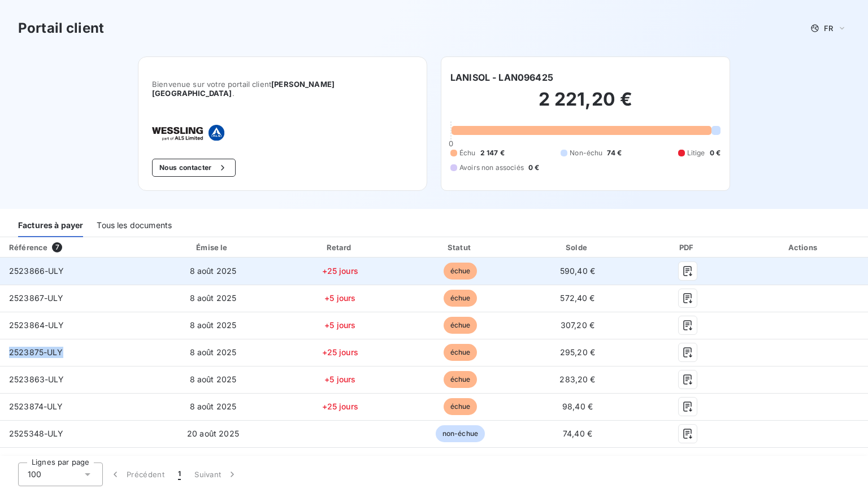 The width and height of the screenshot is (868, 493). Describe the element at coordinates (283, 89) in the screenshot. I see `span: Bienvenue sur votre portail client .` at that location.